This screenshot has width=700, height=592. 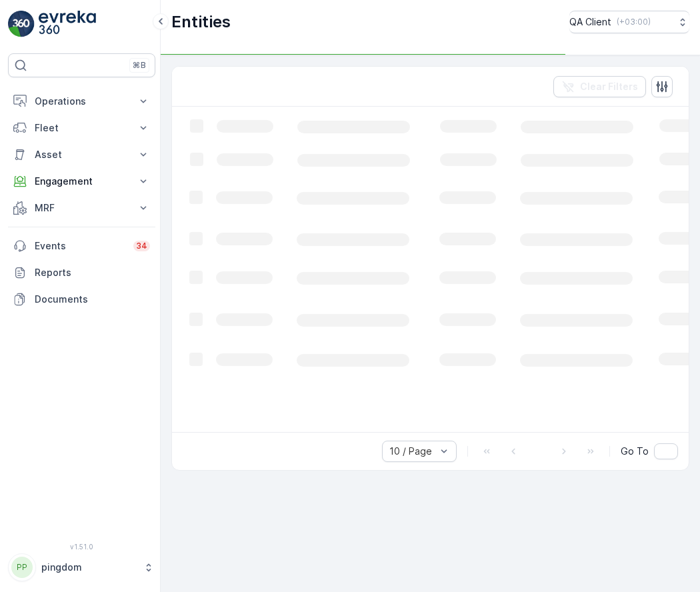 What do you see at coordinates (82, 547) in the screenshot?
I see `span: v 1.51.0` at bounding box center [82, 547].